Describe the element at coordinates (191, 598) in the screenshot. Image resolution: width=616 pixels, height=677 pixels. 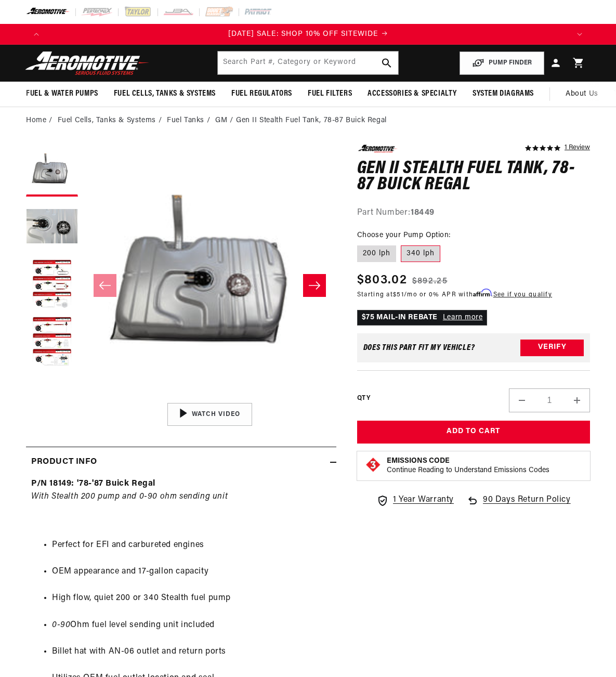
I see `li: High flow, quiet 200 or 340 Stealth fuel pump` at that location.